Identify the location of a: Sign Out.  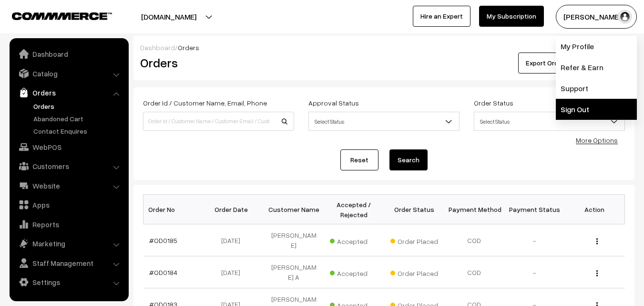
(597, 109).